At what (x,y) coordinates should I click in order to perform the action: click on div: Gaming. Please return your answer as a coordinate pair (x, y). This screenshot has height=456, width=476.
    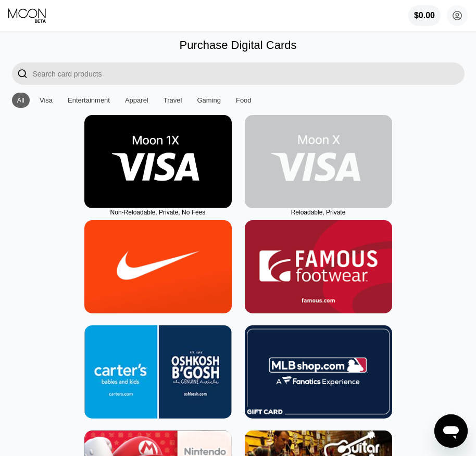
    Looking at the image, I should click on (209, 100).